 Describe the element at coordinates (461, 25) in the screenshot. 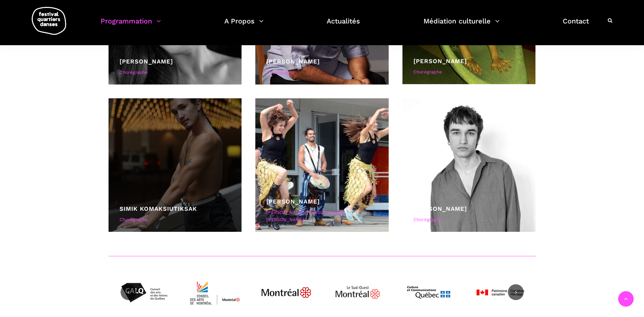

I see `a: Médiation culturelle` at that location.